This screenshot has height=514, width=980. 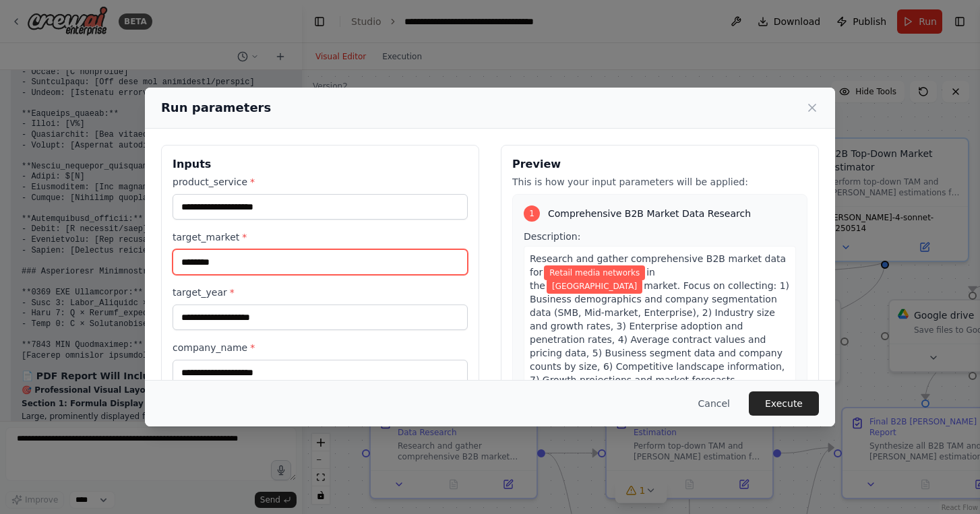 What do you see at coordinates (660, 182) in the screenshot?
I see `p: This is how your input parameters will be applied:` at bounding box center [660, 182].